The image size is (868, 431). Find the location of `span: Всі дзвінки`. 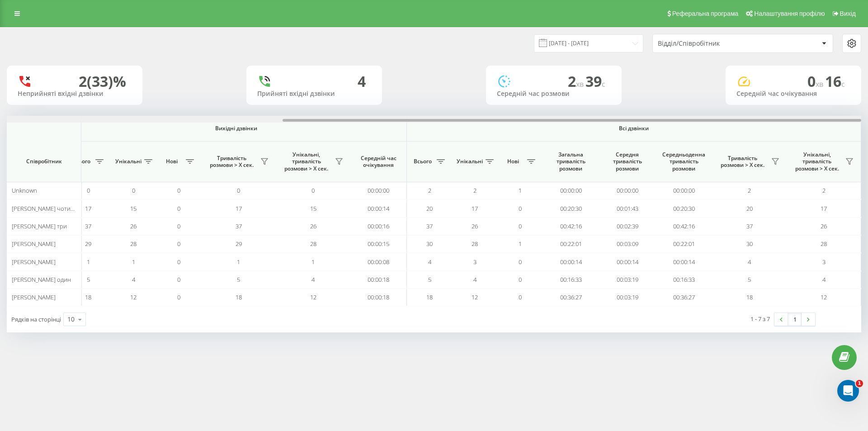

span: Всі дзвінки is located at coordinates (634, 128).